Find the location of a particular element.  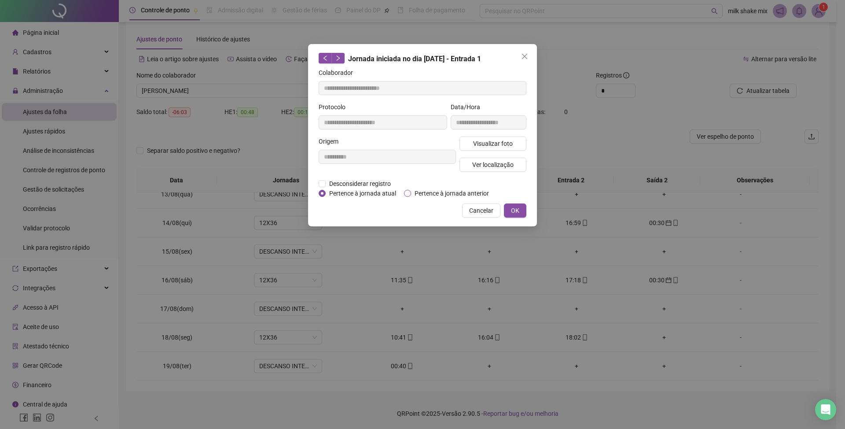

div: Open Intercom Messenger is located at coordinates (826, 409).